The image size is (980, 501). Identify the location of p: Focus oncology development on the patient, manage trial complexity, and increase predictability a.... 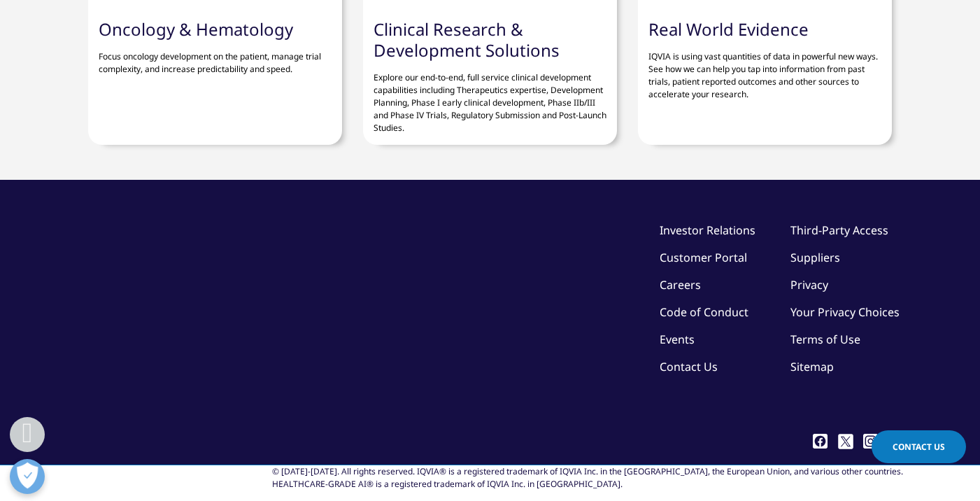
(215, 57).